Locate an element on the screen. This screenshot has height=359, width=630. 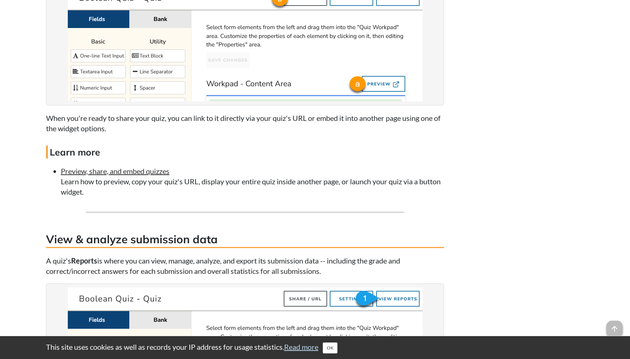
a: arrow_upward is located at coordinates (614, 325).